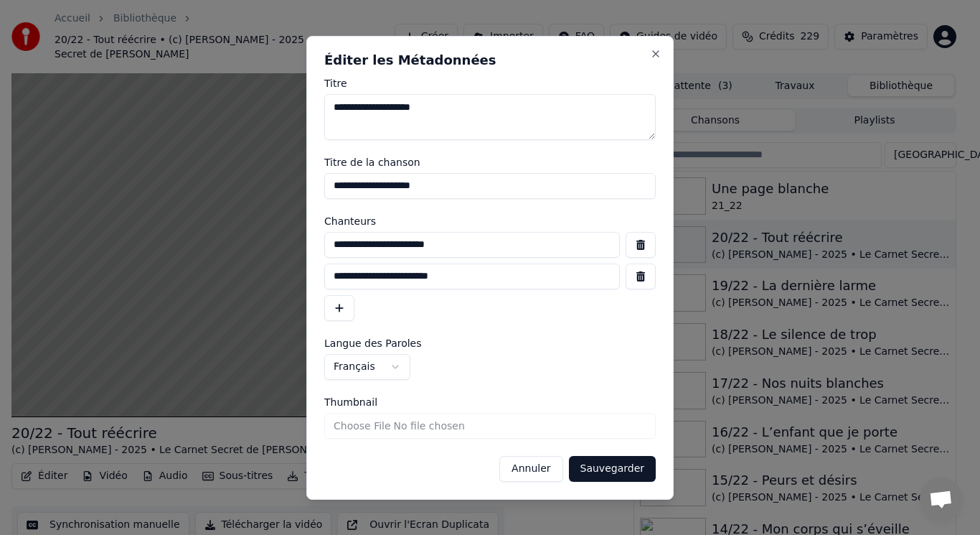  Describe the element at coordinates (351, 402) in the screenshot. I see `span: Thumbnail` at that location.